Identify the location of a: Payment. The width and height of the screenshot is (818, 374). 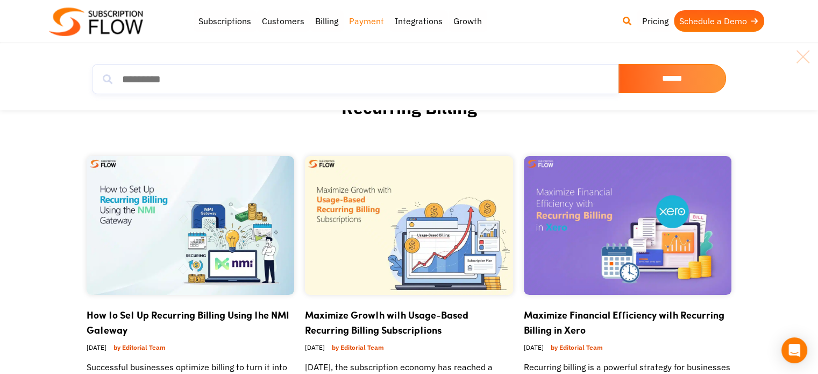
(366, 21).